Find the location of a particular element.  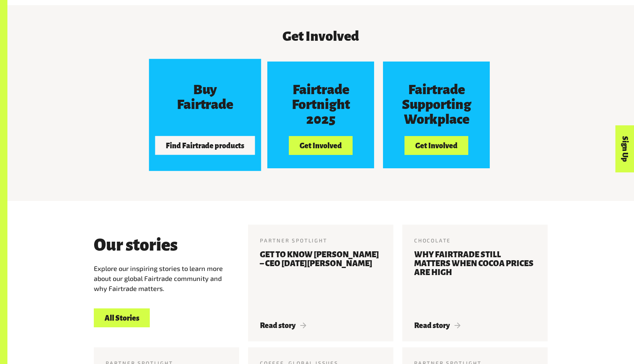

a: Chocolate Why Fairtrade still matters when cocoa prices are high Read story is located at coordinates (474, 283).